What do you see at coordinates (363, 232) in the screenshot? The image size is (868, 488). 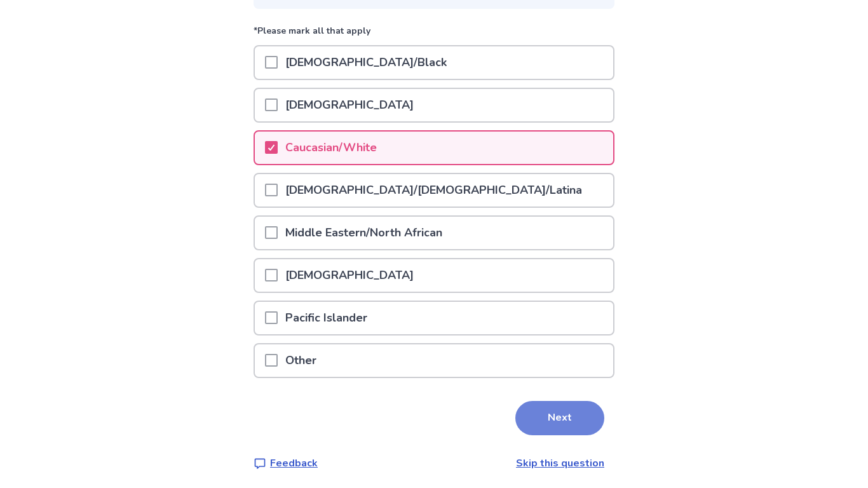 I see `p: Middle Eastern/North African` at bounding box center [363, 232].